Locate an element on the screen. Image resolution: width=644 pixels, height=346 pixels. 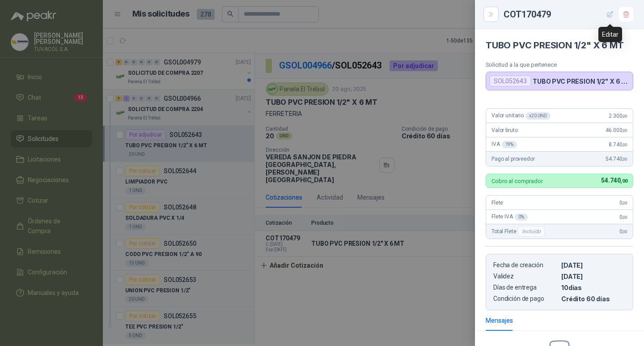
div: COT170479 is located at coordinates (568, 14).